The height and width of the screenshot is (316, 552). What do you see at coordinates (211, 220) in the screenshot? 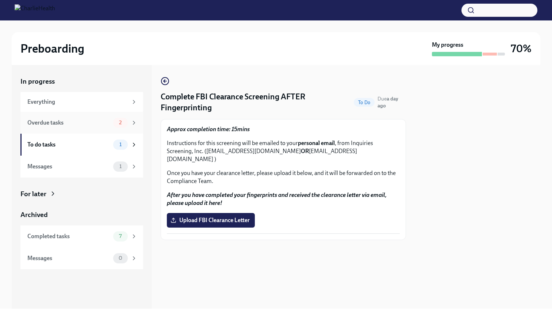
I see `label: Upload FBI Clearance Letter` at bounding box center [211, 220].